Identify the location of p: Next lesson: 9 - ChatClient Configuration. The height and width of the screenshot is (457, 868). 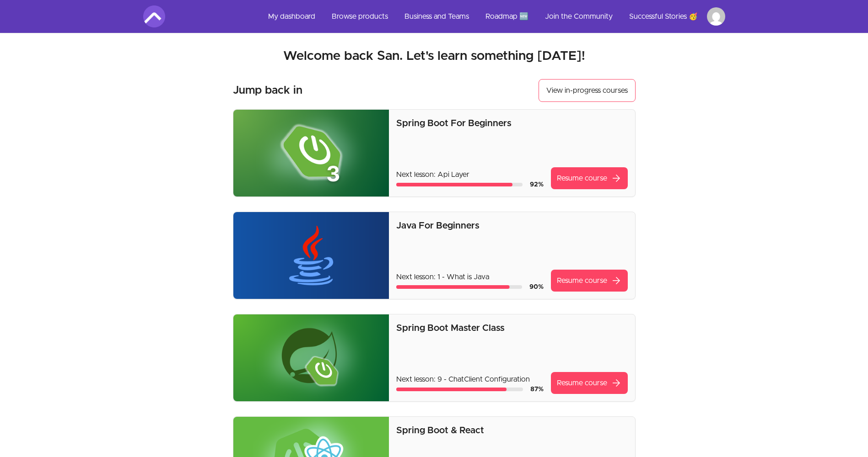
(470, 379).